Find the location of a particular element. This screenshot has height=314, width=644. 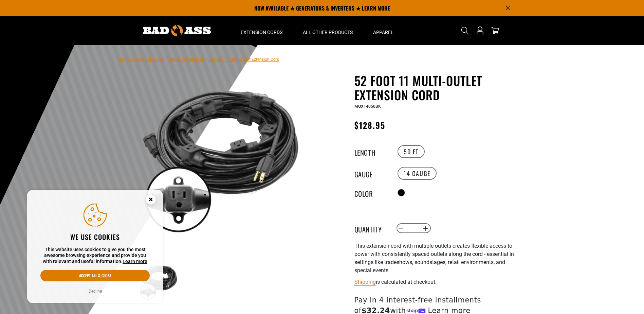

div: is calculated at checkout. is located at coordinates (437, 282).